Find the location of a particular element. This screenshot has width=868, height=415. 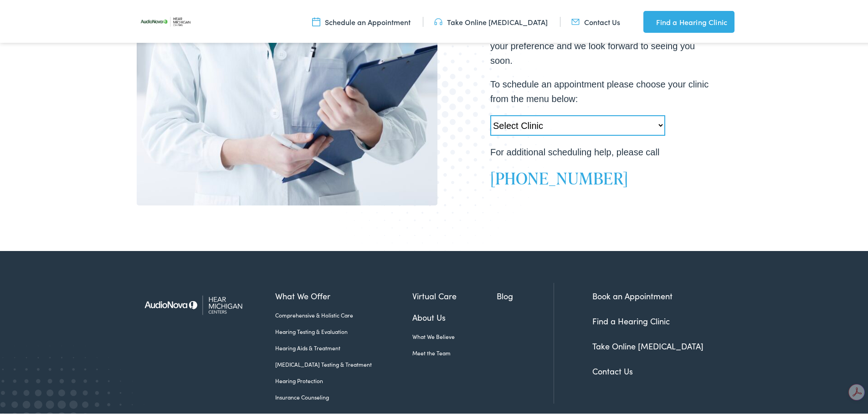

a: Hearing Aids & Treatment is located at coordinates (343, 346).